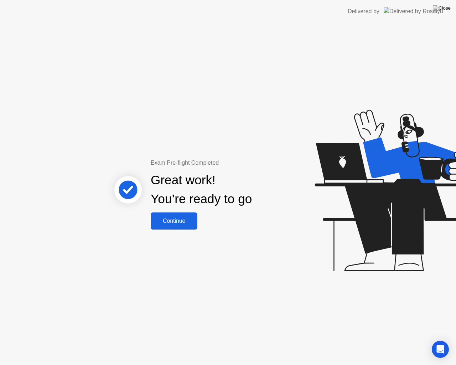 Image resolution: width=456 pixels, height=365 pixels. Describe the element at coordinates (413, 11) in the screenshot. I see `img: Delivered by Rosalyn` at that location.